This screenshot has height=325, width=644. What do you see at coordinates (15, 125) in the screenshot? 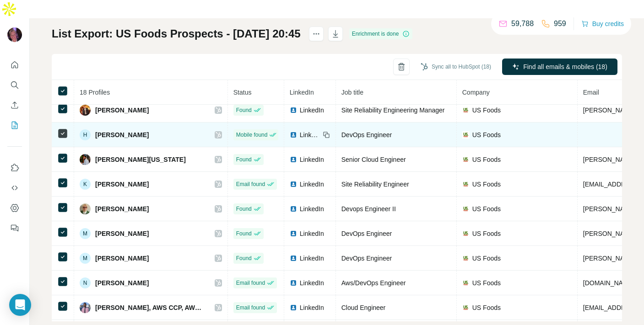
I see `button: My lists` at bounding box center [15, 125].